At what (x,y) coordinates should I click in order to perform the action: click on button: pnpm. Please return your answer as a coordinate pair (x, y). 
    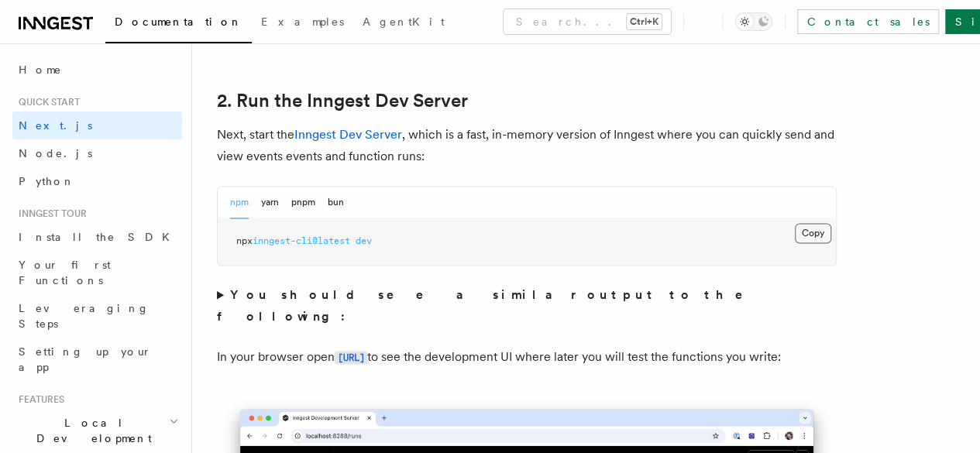
    Looking at the image, I should click on (303, 202).